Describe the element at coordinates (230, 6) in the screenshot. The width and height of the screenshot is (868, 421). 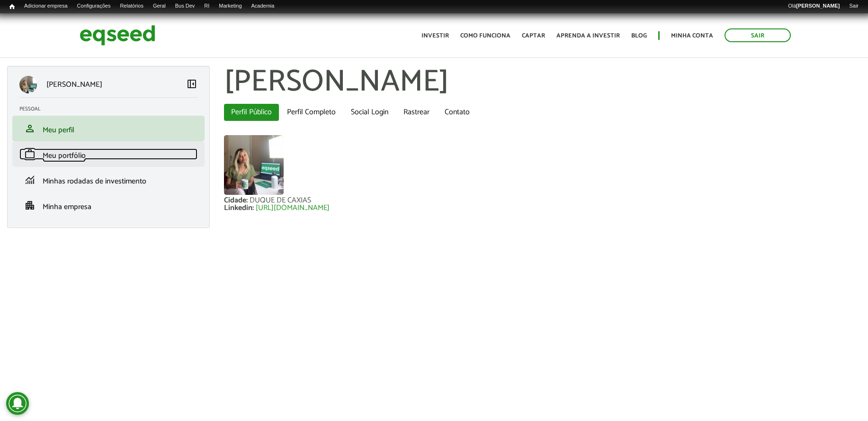
I see `a: Marketing` at that location.